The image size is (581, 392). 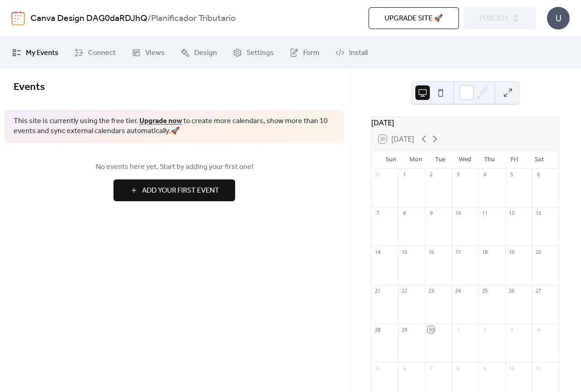 What do you see at coordinates (558, 18) in the screenshot?
I see `div: U` at bounding box center [558, 18].